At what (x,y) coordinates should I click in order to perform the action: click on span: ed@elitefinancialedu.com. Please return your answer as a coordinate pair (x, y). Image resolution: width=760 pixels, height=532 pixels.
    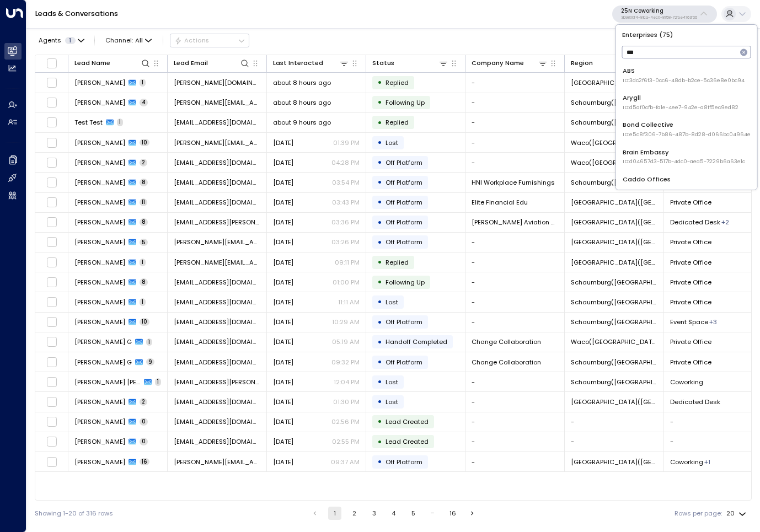
    Looking at the image, I should click on (217, 203).